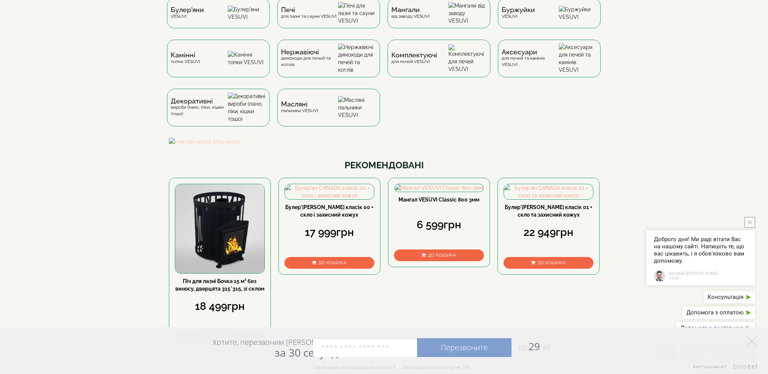 This screenshot has width=768, height=374. What do you see at coordinates (185, 55) in the screenshot?
I see `span: Камінні` at bounding box center [185, 55].